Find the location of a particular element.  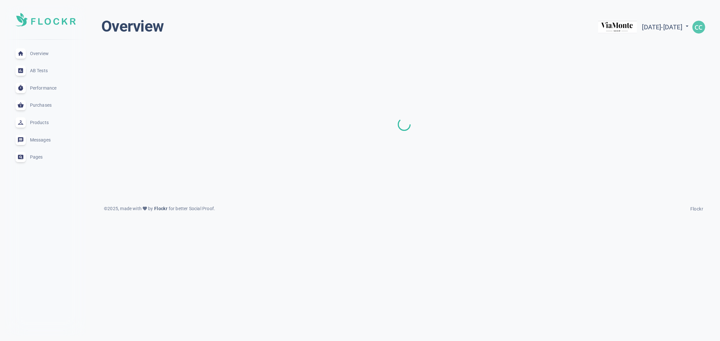

a: Messages is located at coordinates (45, 140).